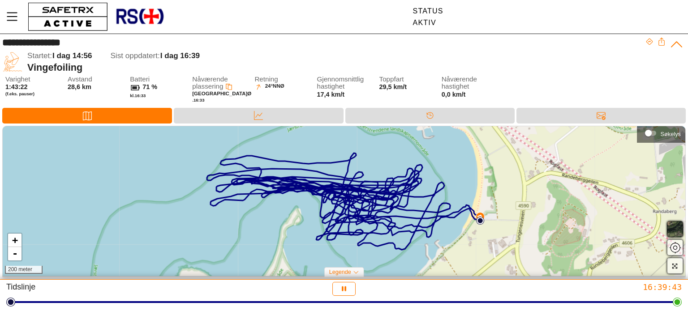  What do you see at coordinates (20, 270) in the screenshot?
I see `font: 200 meter` at bounding box center [20, 270].